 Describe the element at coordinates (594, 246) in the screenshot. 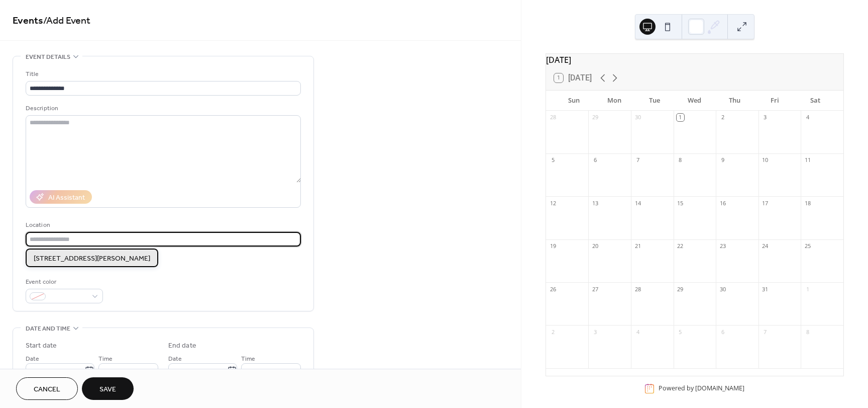

I see `div: 20` at that location.